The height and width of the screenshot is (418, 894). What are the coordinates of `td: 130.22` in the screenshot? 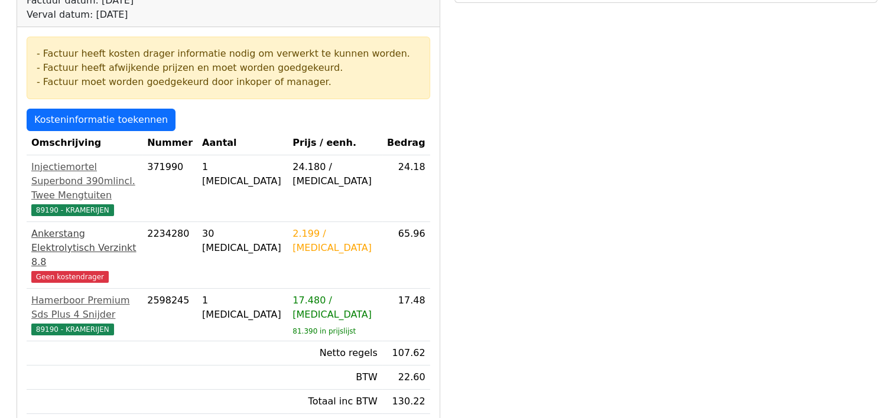 It's located at (406, 402).